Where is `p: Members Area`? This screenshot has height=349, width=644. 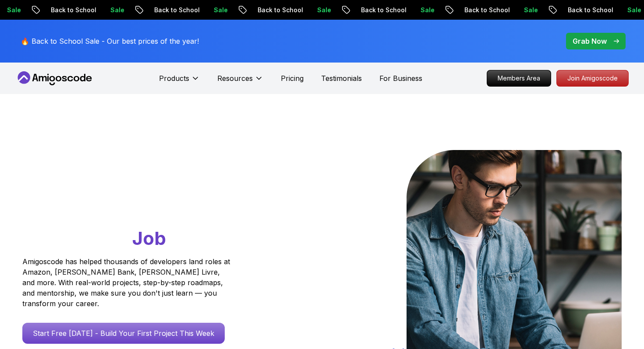
p: Members Area is located at coordinates (519, 79).